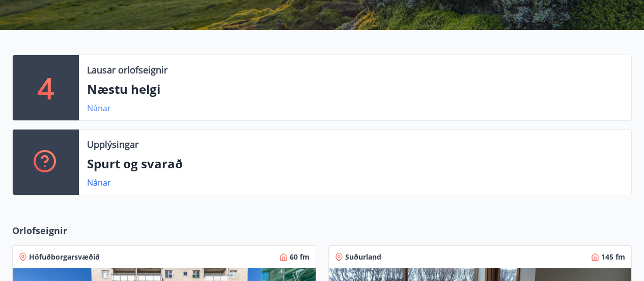 Image resolution: width=644 pixels, height=281 pixels. I want to click on span: Orlofseignir, so click(40, 230).